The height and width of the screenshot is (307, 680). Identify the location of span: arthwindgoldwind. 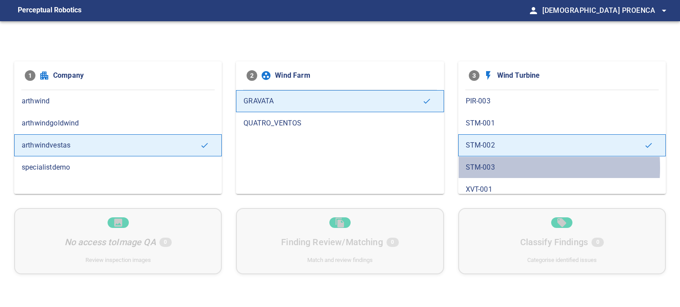
(118, 123).